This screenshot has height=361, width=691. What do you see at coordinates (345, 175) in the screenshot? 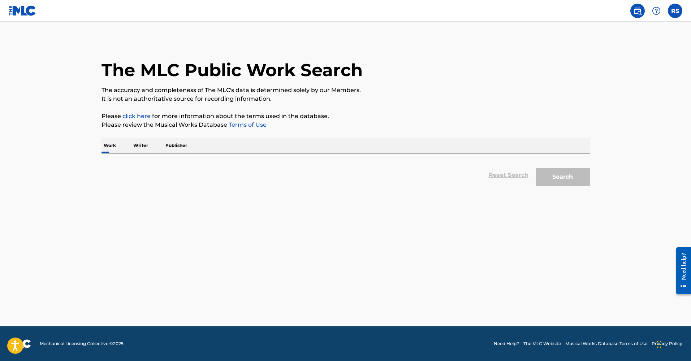
I see `form: Search Form` at bounding box center [345, 175].